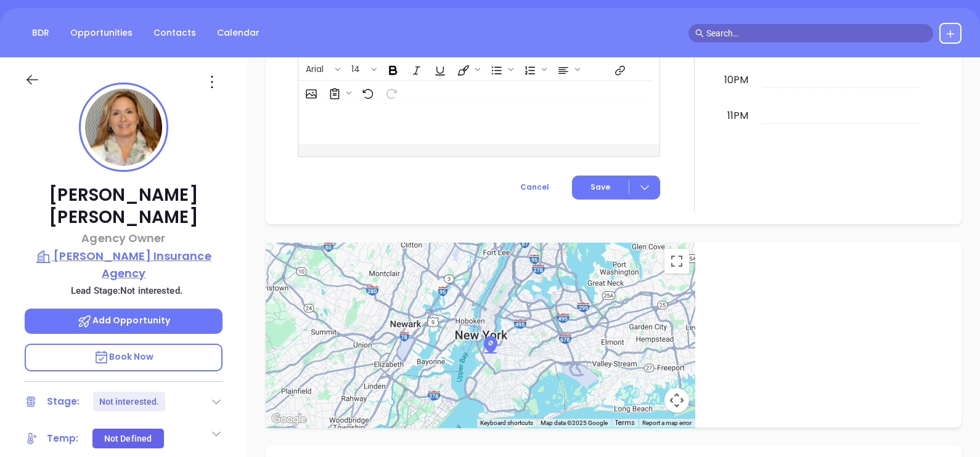 The width and height of the screenshot is (980, 457). Describe the element at coordinates (699, 34) in the screenshot. I see `span: search` at that location.